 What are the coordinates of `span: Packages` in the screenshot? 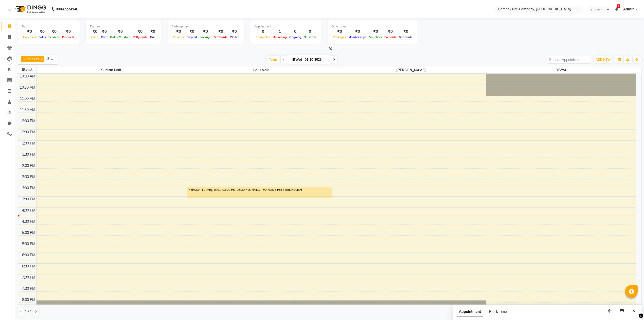 It's located at (339, 37).